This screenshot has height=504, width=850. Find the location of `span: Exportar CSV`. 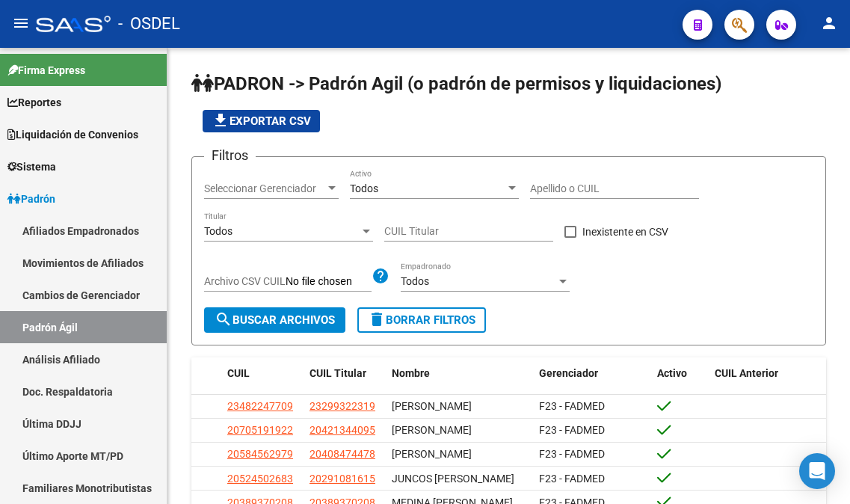

span: Exportar CSV is located at coordinates (261, 121).